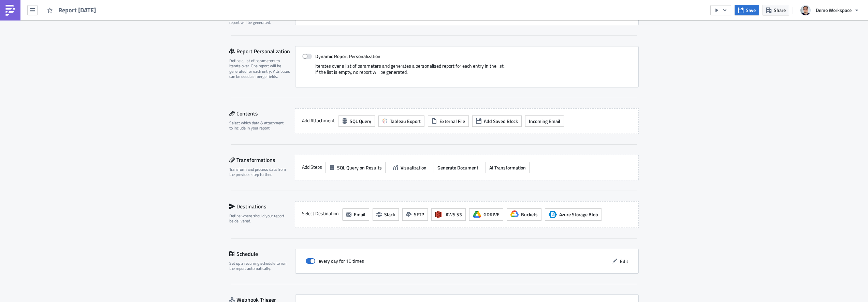 The width and height of the screenshot is (868, 302). I want to click on button: Slack, so click(385, 215).